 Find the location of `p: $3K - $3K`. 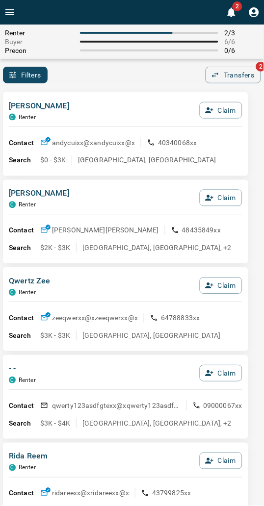

p: $3K - $3K is located at coordinates (55, 336).